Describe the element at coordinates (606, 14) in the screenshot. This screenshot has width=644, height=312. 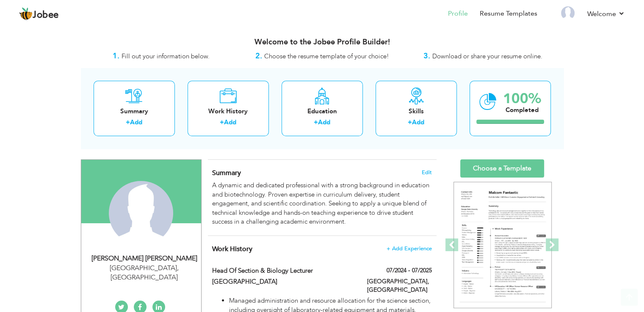
I see `a: Welcome` at that location.